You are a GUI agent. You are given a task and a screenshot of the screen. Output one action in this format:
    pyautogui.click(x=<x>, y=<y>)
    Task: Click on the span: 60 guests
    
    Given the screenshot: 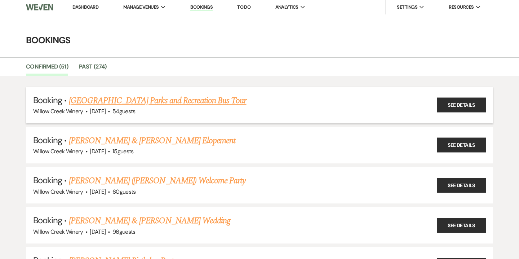 What is the action you would take?
    pyautogui.click(x=124, y=192)
    